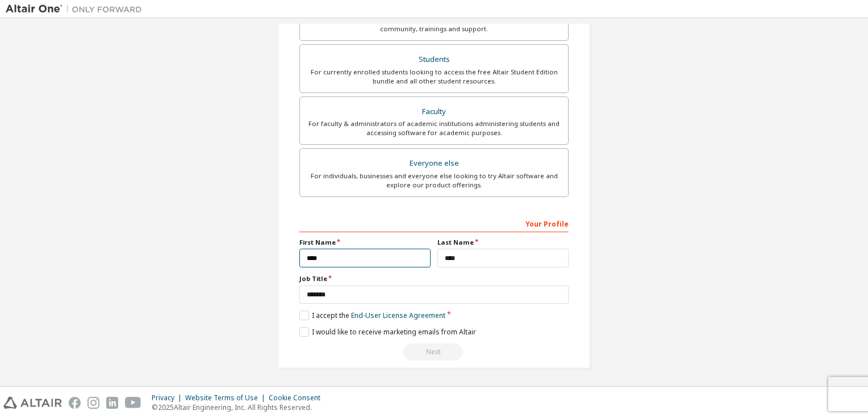  I want to click on label: I accept the, so click(373, 315).